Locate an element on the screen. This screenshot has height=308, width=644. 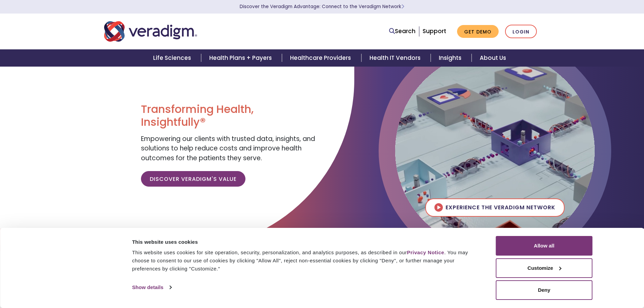
a: Get Demo is located at coordinates (478, 32).